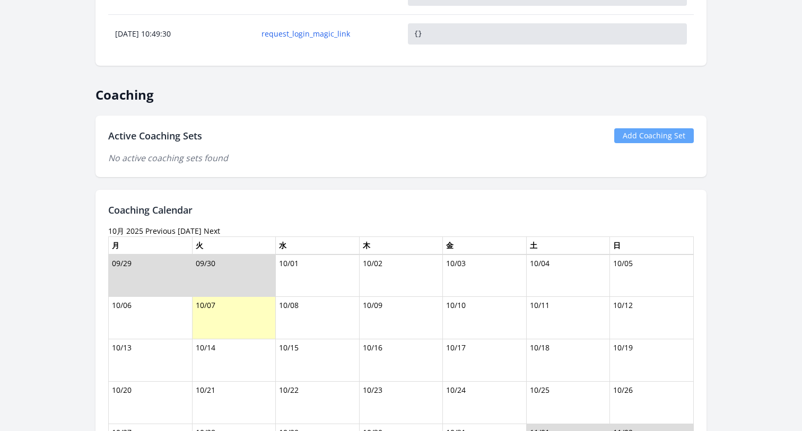  Describe the element at coordinates (568, 276) in the screenshot. I see `td: 10/04` at that location.